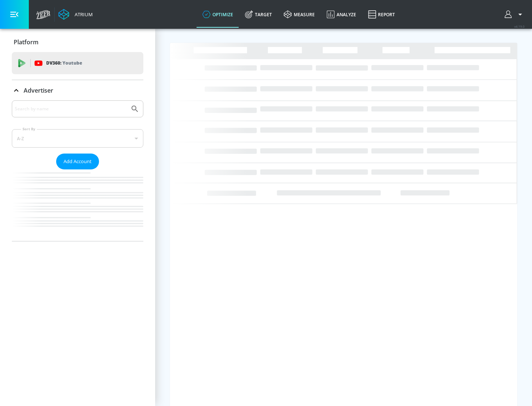 This screenshot has height=406, width=532. What do you see at coordinates (78, 161) in the screenshot?
I see `span: Add Account` at bounding box center [78, 161].